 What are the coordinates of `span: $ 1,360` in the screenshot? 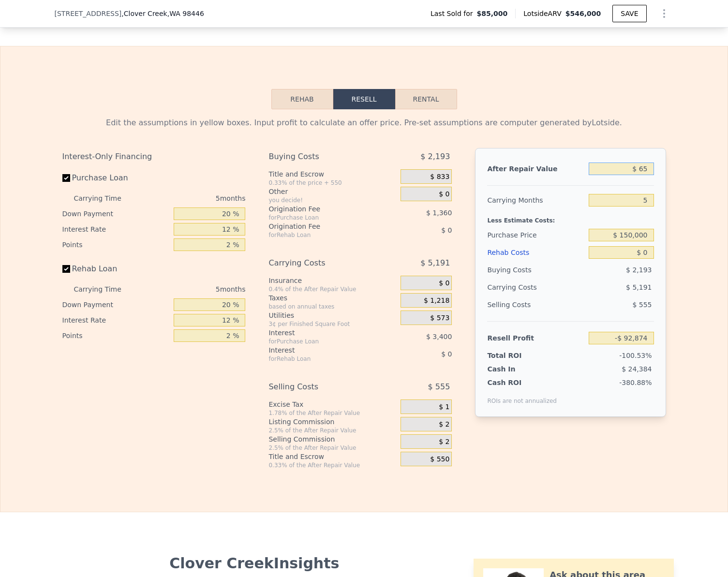 It's located at (438, 213).